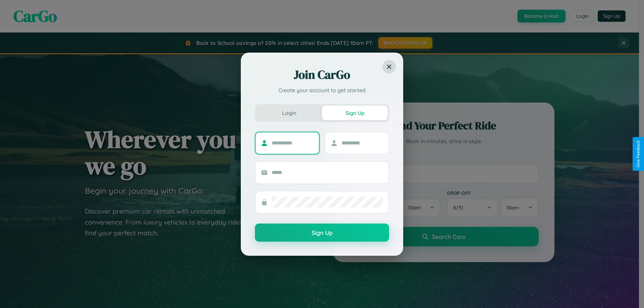 This screenshot has height=308, width=644. I want to click on button: Login, so click(289, 113).